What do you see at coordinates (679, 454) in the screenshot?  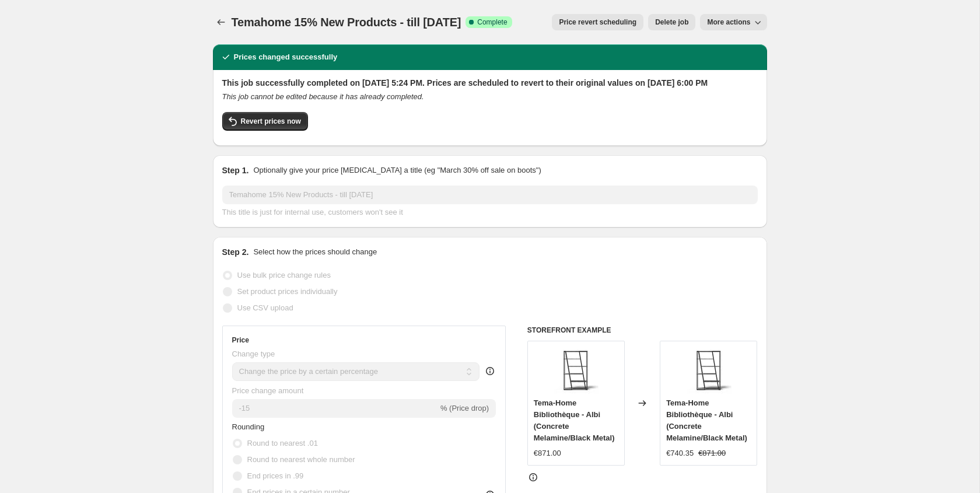 I see `div: €740.35` at bounding box center [679, 454].